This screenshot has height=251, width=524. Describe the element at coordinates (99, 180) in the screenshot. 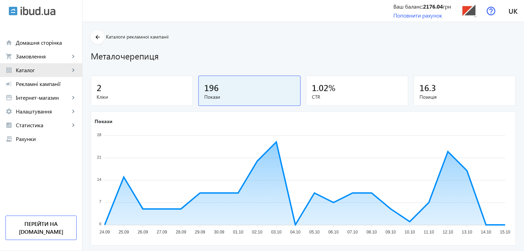

I see `tspan: 14` at that location.